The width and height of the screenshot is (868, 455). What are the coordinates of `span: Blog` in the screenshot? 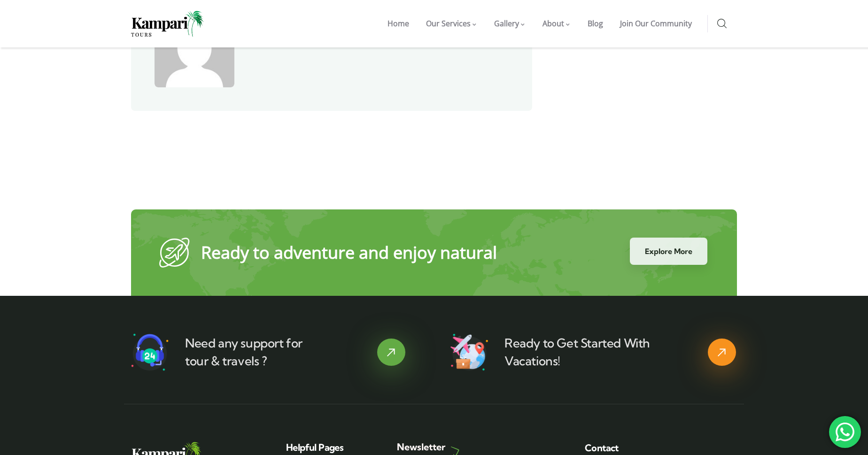 It's located at (595, 24).